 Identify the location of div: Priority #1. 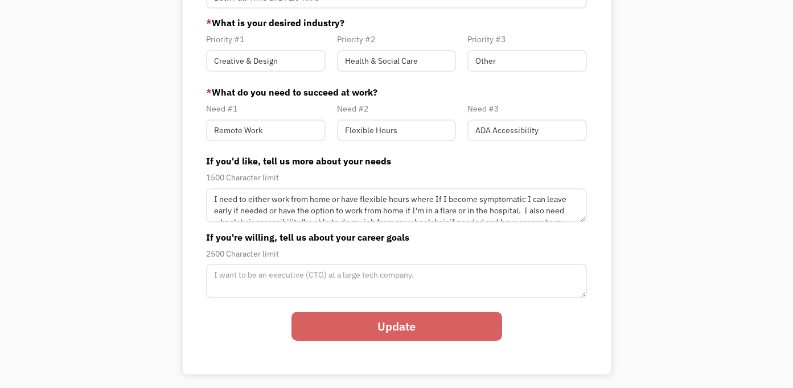
(265, 39).